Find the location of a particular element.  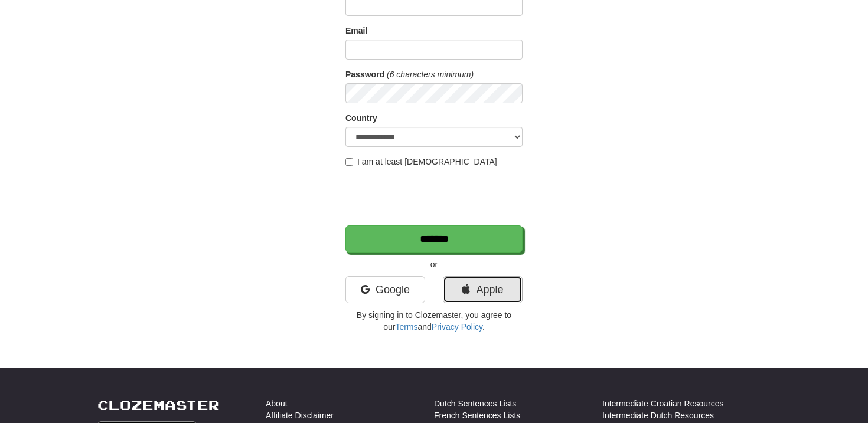

a: Clozemaster is located at coordinates (158, 405).